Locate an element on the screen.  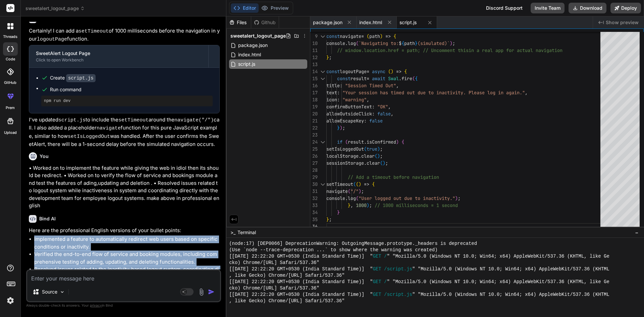
span: localStorage is located at coordinates (343, 156).